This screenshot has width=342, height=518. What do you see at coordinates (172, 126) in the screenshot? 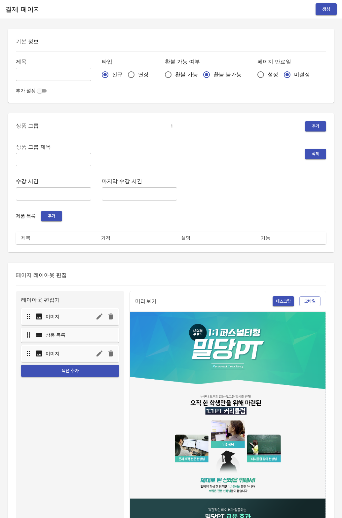
I see `span: 1` at bounding box center [172, 126].